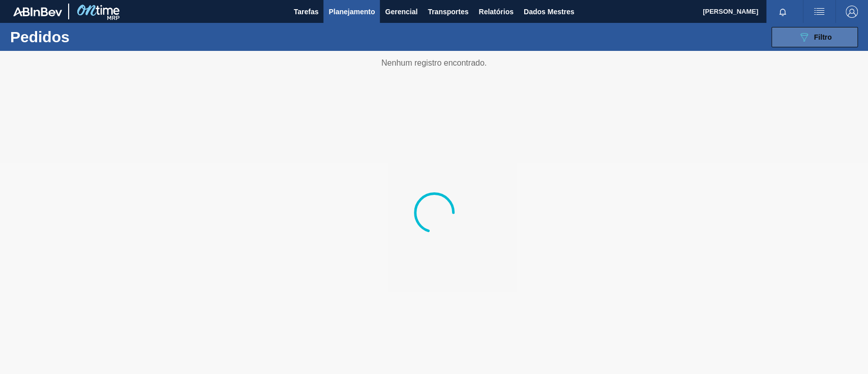 The width and height of the screenshot is (868, 374). I want to click on button: Notificações, so click(782, 12).